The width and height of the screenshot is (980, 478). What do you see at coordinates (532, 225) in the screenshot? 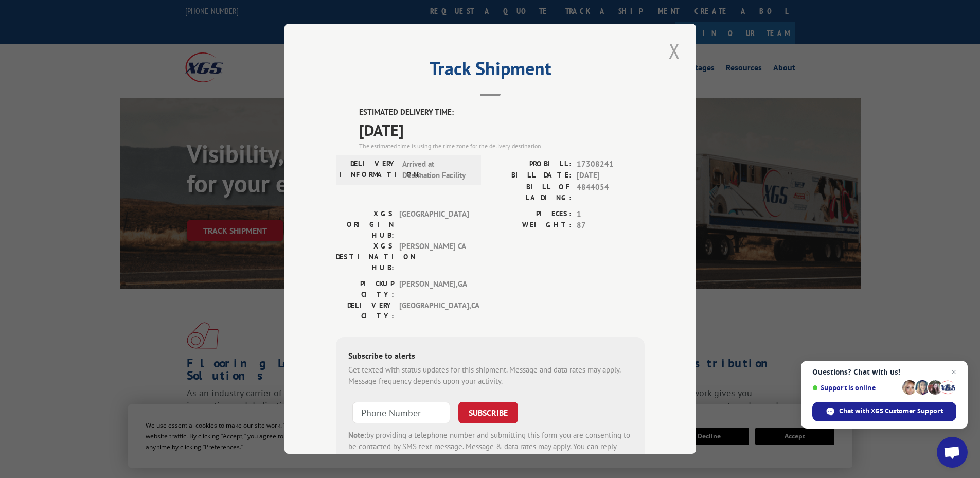
I see `label: WEIGHT:` at bounding box center [532, 225].